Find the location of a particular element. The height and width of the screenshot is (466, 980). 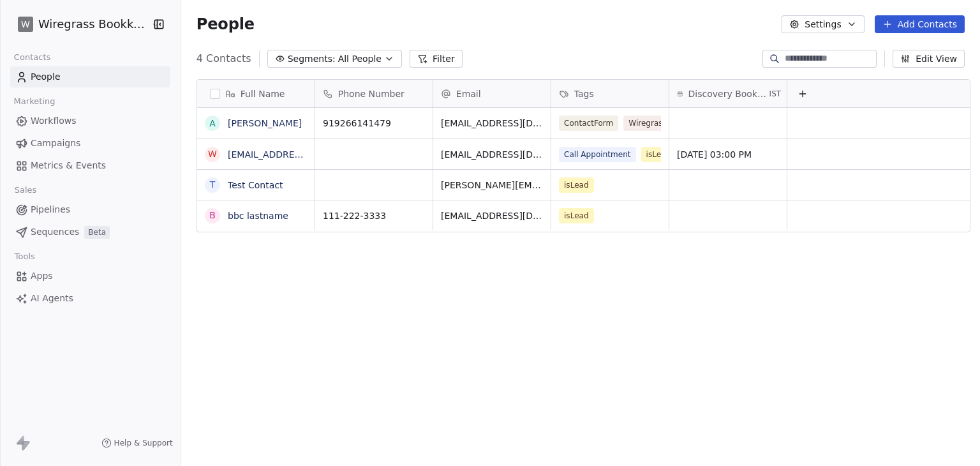

div: Discovery Booking DateTimeIST is located at coordinates (728, 93).